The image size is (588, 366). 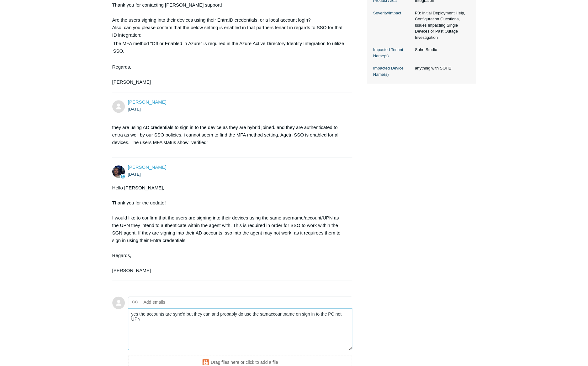 I want to click on dt: Severity/Impact, so click(x=392, y=13).